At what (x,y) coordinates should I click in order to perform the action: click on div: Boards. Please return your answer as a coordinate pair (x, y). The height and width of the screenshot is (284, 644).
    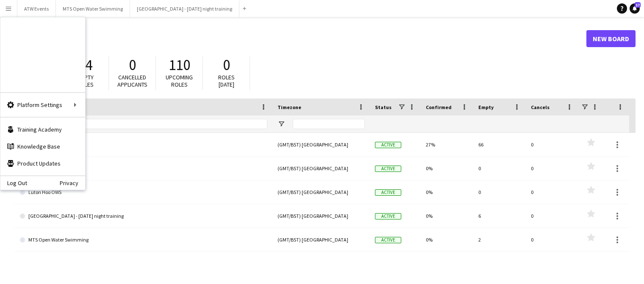
    Looking at the image, I should click on (43, 29).